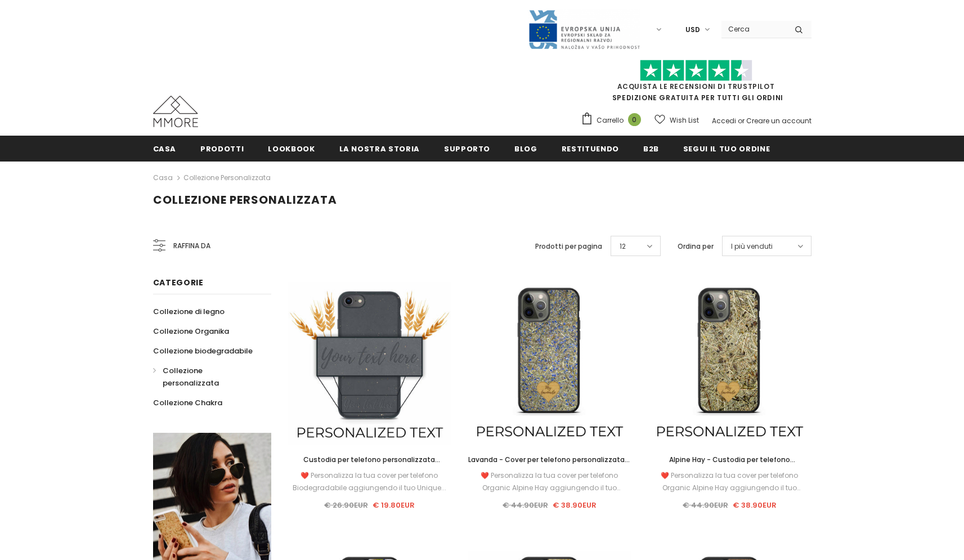 The width and height of the screenshot is (964, 560). I want to click on a: Wish List, so click(677, 120).